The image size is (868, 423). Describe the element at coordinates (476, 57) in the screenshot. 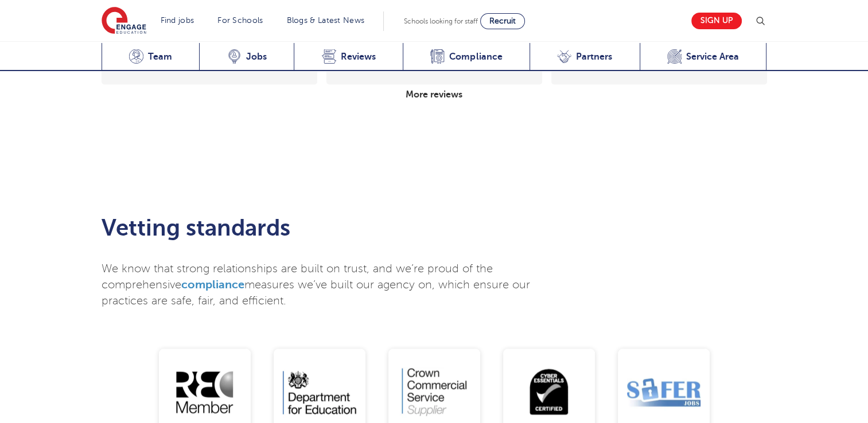

I see `span: Compliance` at that location.